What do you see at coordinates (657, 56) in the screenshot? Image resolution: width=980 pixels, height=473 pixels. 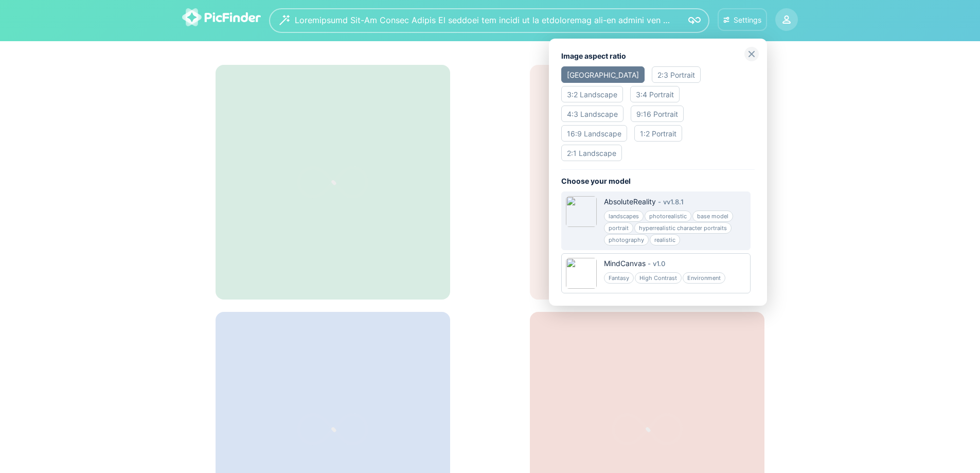 I see `div: Image aspect ratio` at bounding box center [657, 56].